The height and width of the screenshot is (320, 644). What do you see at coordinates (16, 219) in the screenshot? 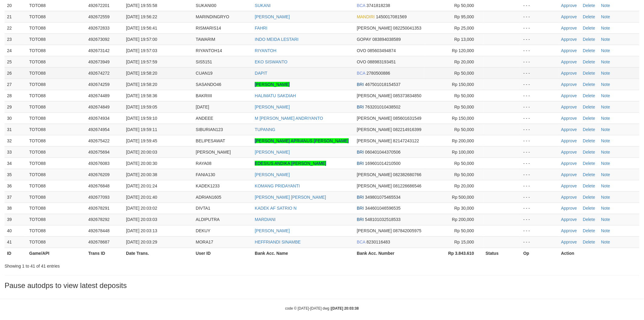
I see `td: 39` at bounding box center [16, 219].